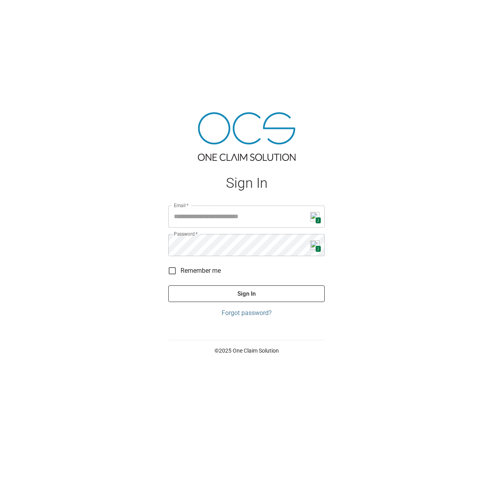 The height and width of the screenshot is (487, 493). Describe the element at coordinates (246, 293) in the screenshot. I see `button: Sign In` at that location.